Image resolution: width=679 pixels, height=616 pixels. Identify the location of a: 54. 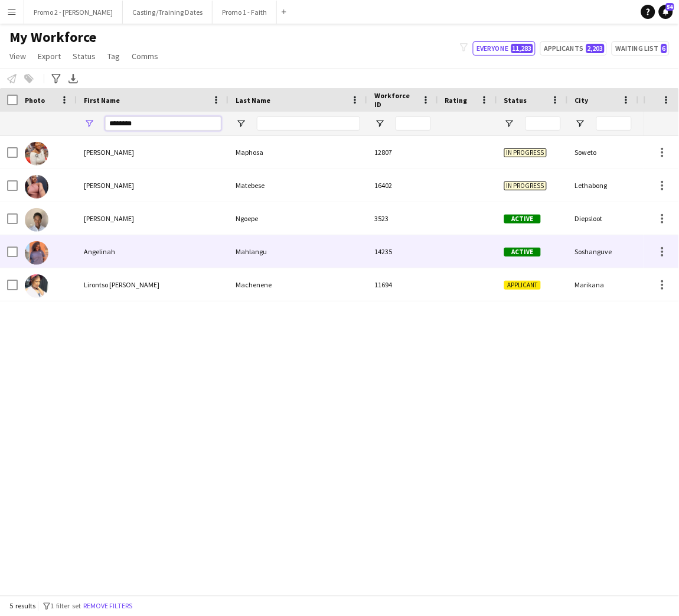
(666, 12).